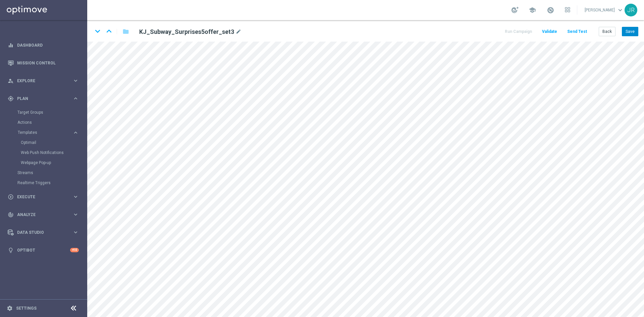 The image size is (644, 317). What do you see at coordinates (11, 99) in the screenshot?
I see `i: gps_fixed` at bounding box center [11, 99].